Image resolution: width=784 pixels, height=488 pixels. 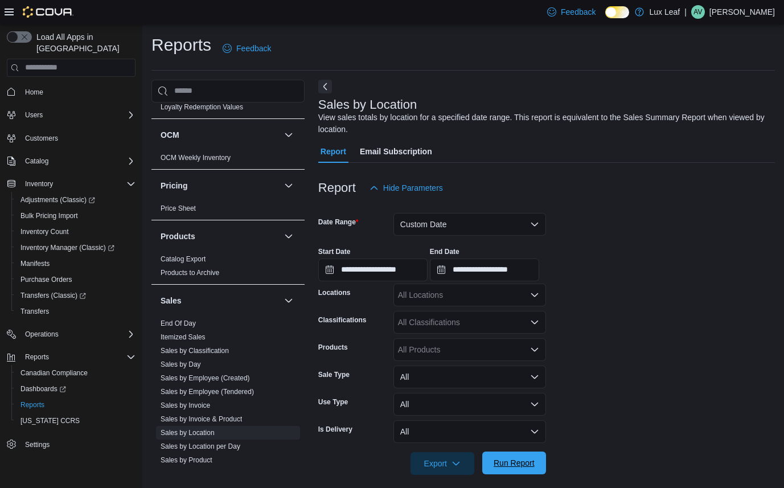 What do you see at coordinates (228, 160) in the screenshot?
I see `div: OCM` at bounding box center [228, 160].